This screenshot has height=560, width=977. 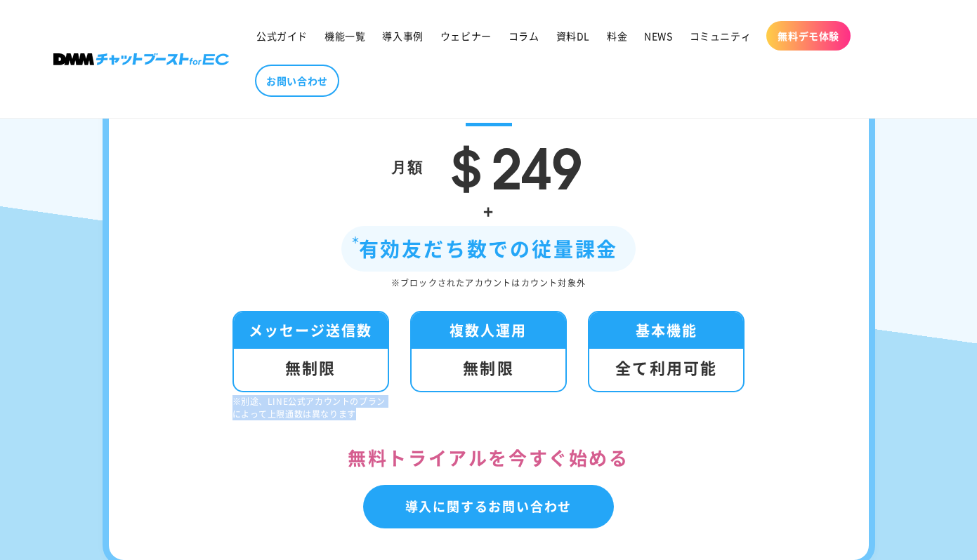 I want to click on div: 基本機能, so click(x=666, y=330).